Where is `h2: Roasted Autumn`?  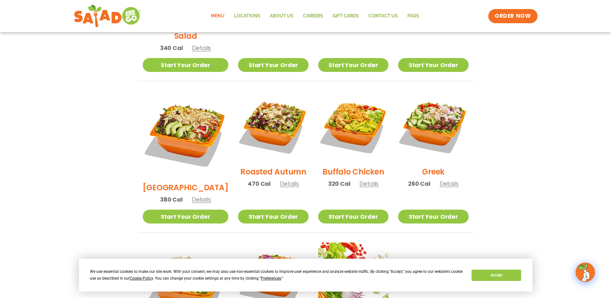 h2: Roasted Autumn is located at coordinates (273, 171).